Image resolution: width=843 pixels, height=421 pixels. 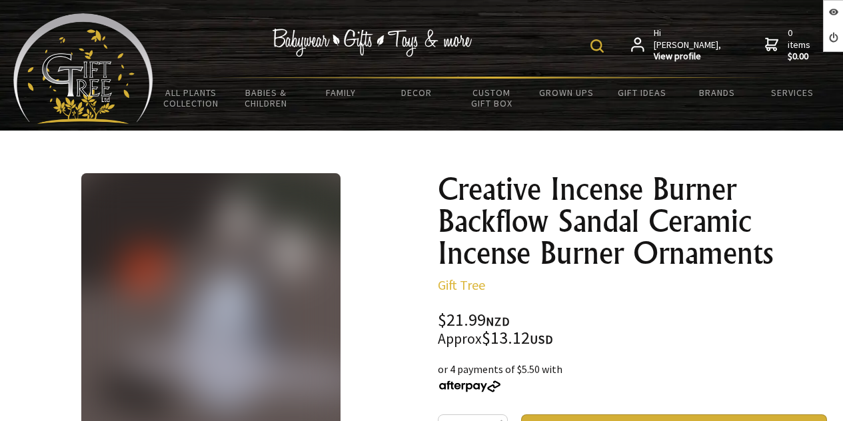 I want to click on img: Babywear - Gifts - Toys & more, so click(x=372, y=43).